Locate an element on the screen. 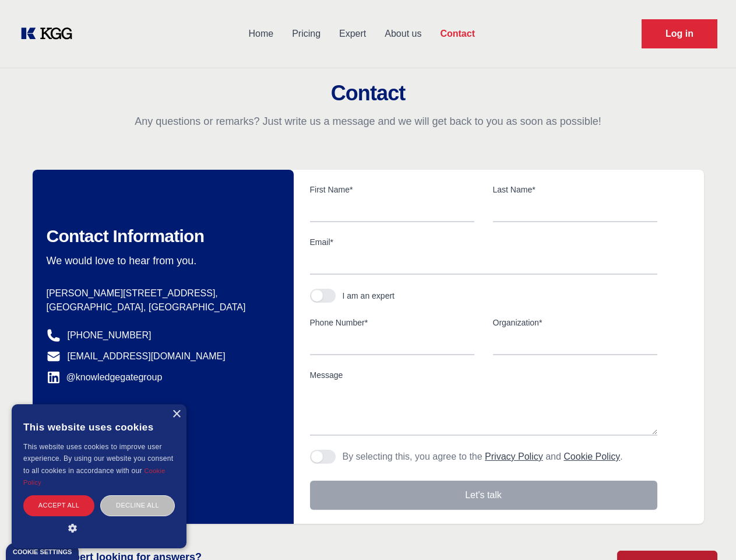 Image resolution: width=736 pixels, height=560 pixels. label: Email* is located at coordinates (484, 242).